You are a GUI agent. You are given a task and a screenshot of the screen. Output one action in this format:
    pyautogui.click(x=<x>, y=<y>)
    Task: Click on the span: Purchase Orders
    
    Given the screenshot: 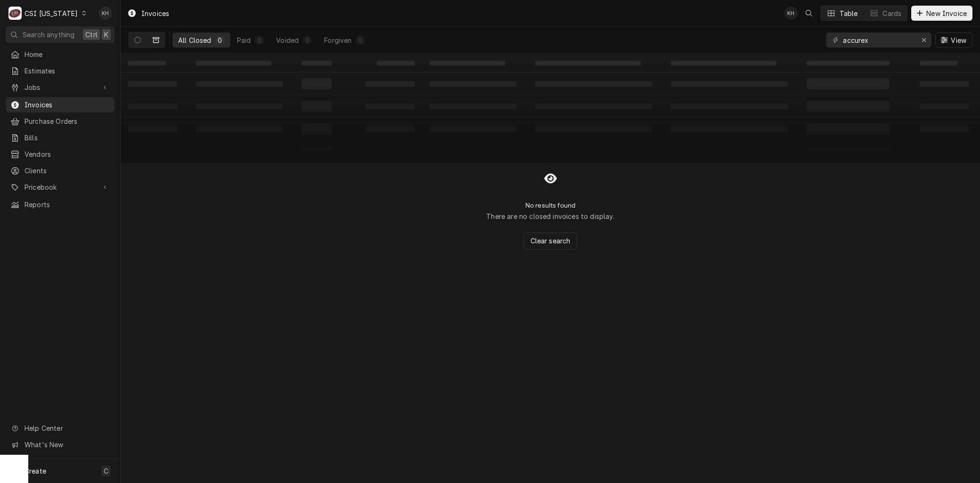 What is the action you would take?
    pyautogui.click(x=67, y=121)
    